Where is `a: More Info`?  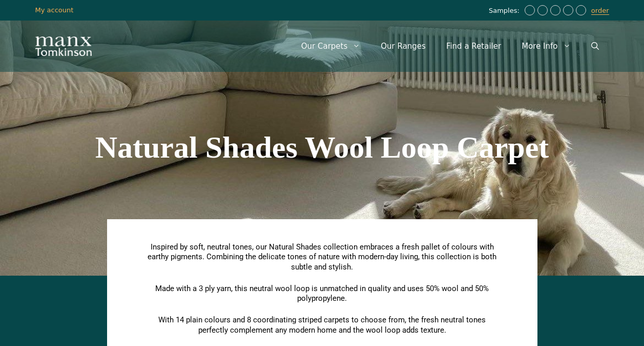
a: More Info is located at coordinates (546, 46).